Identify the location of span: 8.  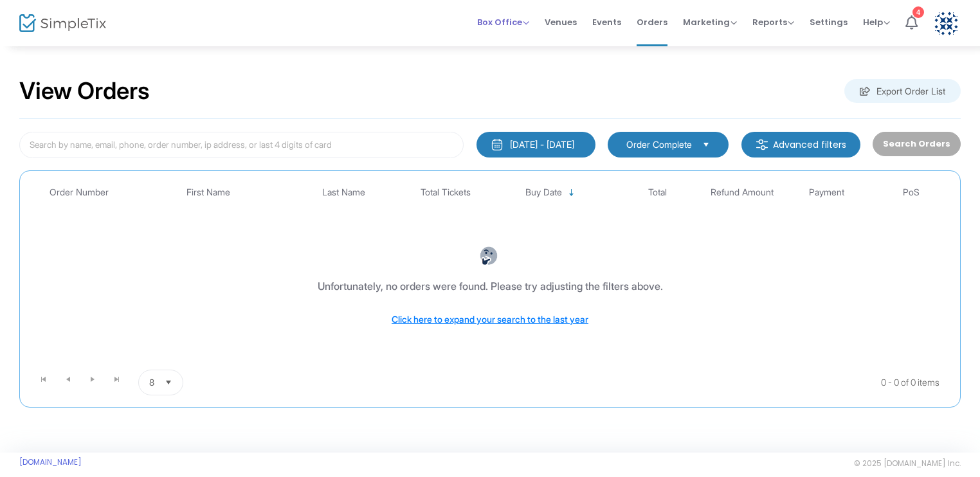
(152, 383).